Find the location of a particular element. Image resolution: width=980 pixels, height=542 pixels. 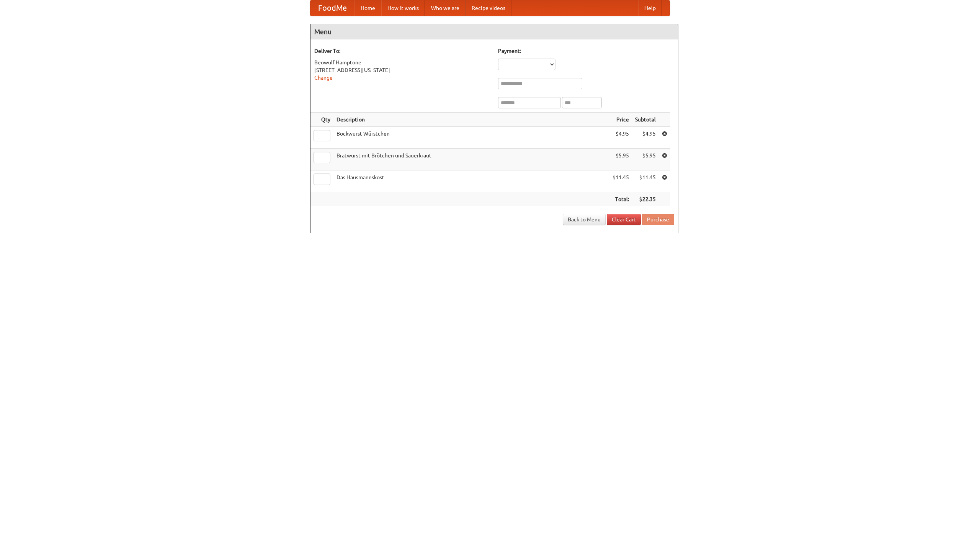

th: Price is located at coordinates (621, 119).